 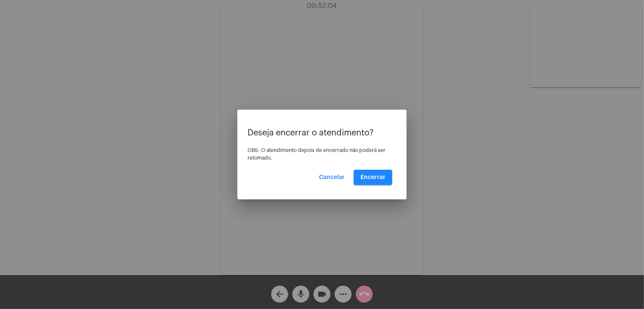 What do you see at coordinates (332, 177) in the screenshot?
I see `button: Cancelar` at bounding box center [332, 177].